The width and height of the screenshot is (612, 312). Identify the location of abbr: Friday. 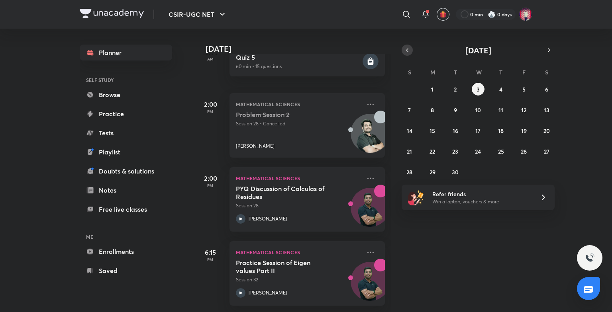
(524, 72).